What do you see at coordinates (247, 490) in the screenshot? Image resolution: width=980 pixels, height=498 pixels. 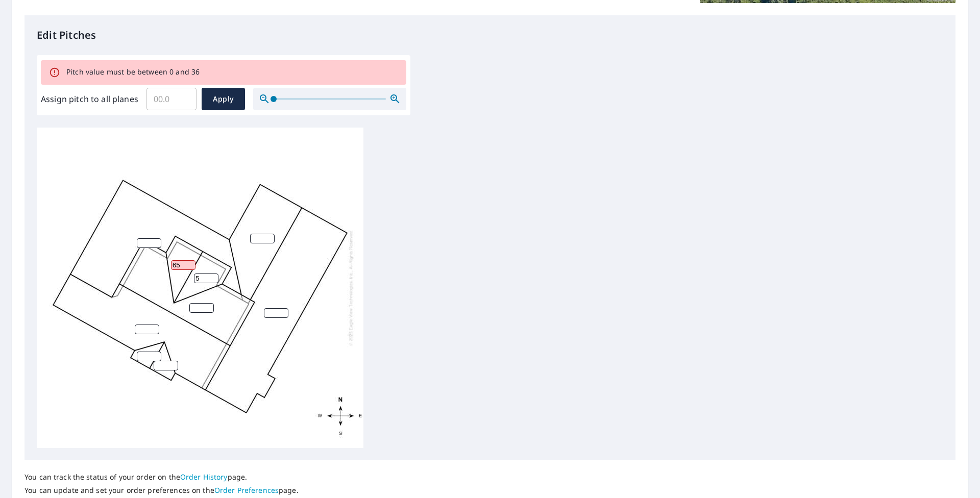 I see `a: Order Preferences` at bounding box center [247, 490].